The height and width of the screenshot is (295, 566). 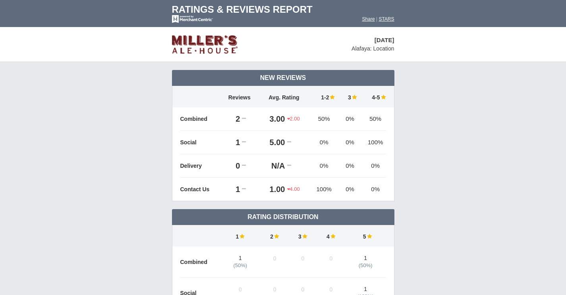 I want to click on td: Avg. Rating, so click(x=284, y=97).